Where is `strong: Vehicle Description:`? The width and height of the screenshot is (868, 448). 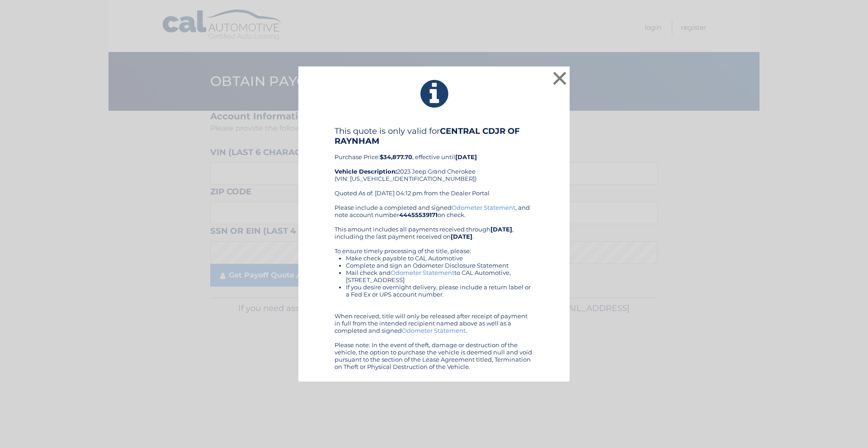 strong: Vehicle Description: is located at coordinates (366, 171).